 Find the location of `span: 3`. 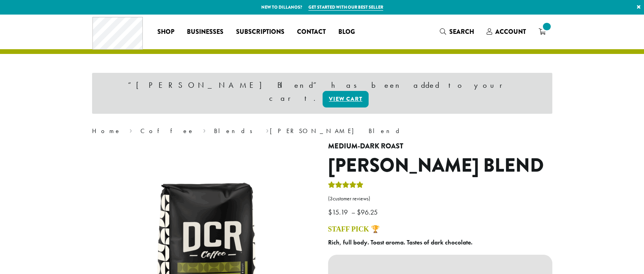

span: 3 is located at coordinates (331, 199).